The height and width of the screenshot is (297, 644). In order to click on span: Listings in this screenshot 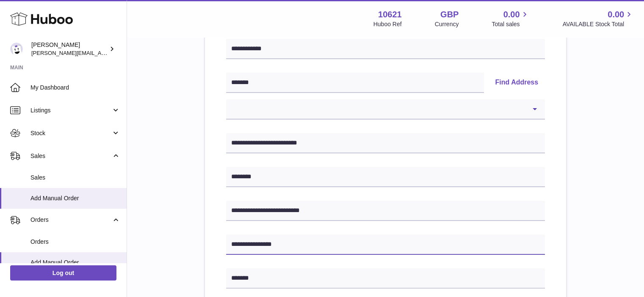, I will do `click(71, 110)`.